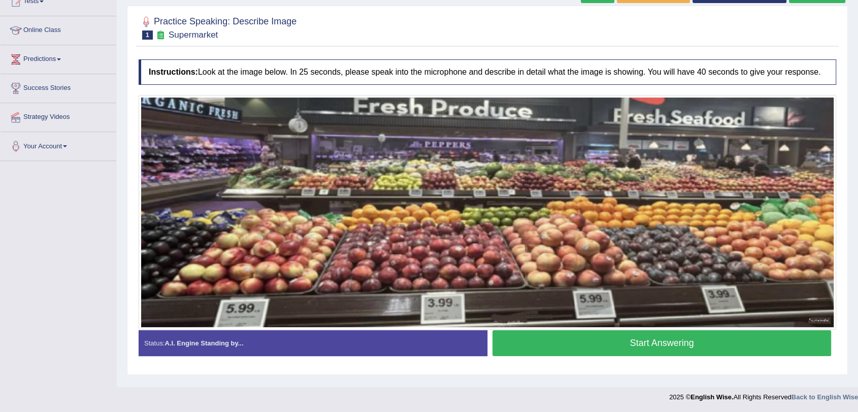  What do you see at coordinates (58, 87) in the screenshot?
I see `a: Success Stories` at bounding box center [58, 87].